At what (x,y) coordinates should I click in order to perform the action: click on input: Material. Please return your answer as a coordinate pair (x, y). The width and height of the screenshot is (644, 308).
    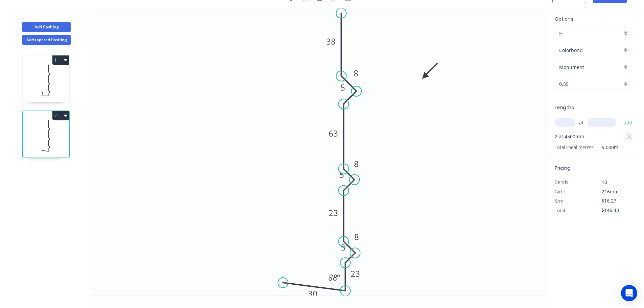
    Looking at the image, I should click on (590, 50).